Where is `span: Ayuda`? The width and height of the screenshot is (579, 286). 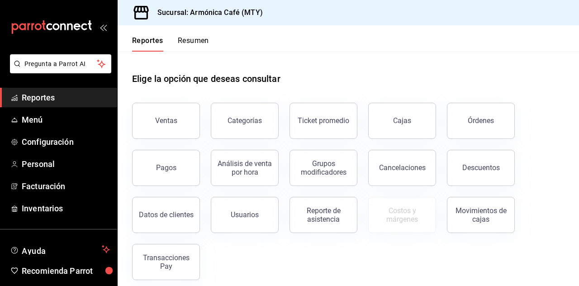 span: Ayuda is located at coordinates (60, 249).